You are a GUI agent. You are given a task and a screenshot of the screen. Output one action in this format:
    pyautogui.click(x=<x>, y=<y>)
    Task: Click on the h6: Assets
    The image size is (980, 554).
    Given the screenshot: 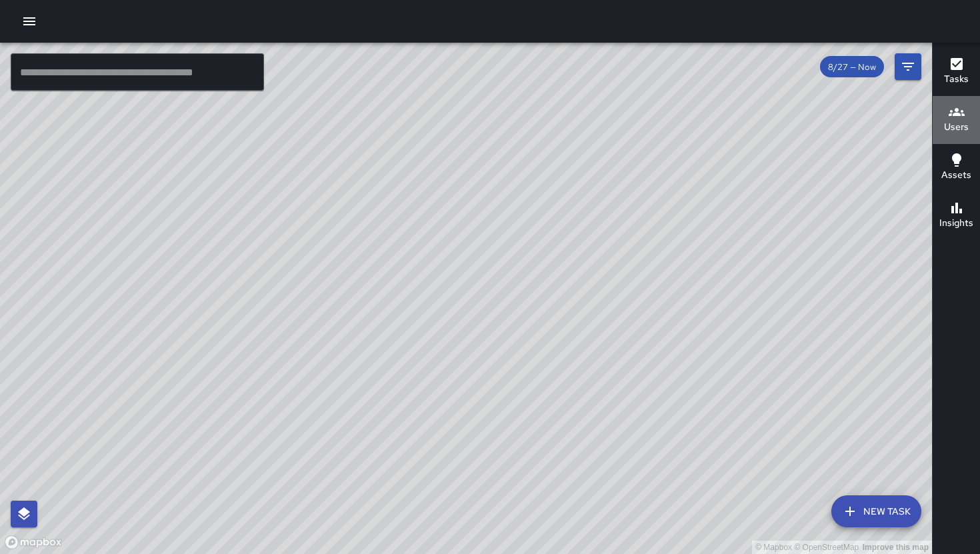 What is the action you would take?
    pyautogui.click(x=956, y=175)
    